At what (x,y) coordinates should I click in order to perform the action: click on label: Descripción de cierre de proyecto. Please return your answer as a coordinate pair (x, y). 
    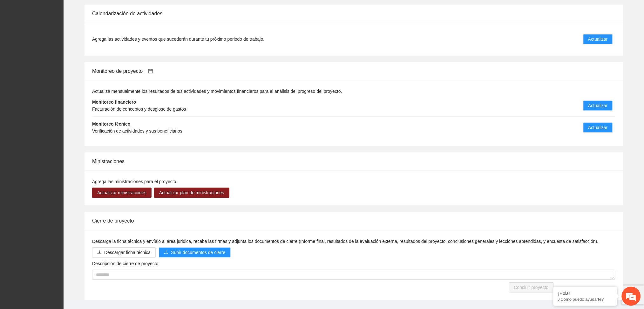
    Looking at the image, I should click on (125, 263).